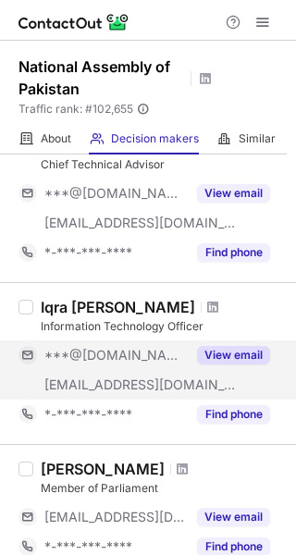 This screenshot has height=555, width=296. I want to click on div: Chief Technical Advisor, so click(163, 165).